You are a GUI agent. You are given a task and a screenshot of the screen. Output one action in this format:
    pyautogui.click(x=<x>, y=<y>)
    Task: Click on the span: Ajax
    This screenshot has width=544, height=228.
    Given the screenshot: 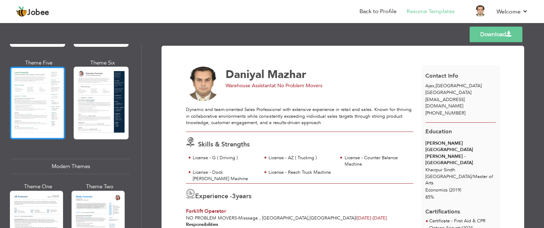 What is the action you would take?
    pyautogui.click(x=429, y=86)
    